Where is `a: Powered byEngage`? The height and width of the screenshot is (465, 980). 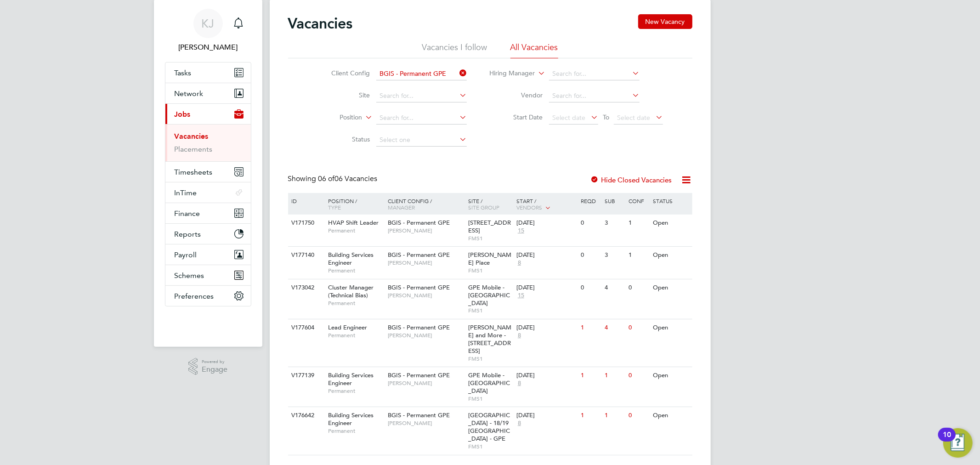
a: Powered byEngage is located at coordinates (208, 367).